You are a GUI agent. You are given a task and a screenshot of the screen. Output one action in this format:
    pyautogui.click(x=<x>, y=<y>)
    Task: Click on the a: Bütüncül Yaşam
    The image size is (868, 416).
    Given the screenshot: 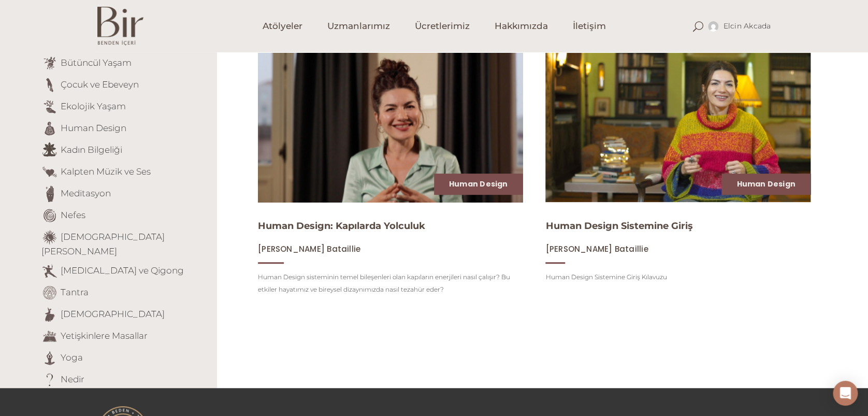 What is the action you would take?
    pyautogui.click(x=96, y=62)
    